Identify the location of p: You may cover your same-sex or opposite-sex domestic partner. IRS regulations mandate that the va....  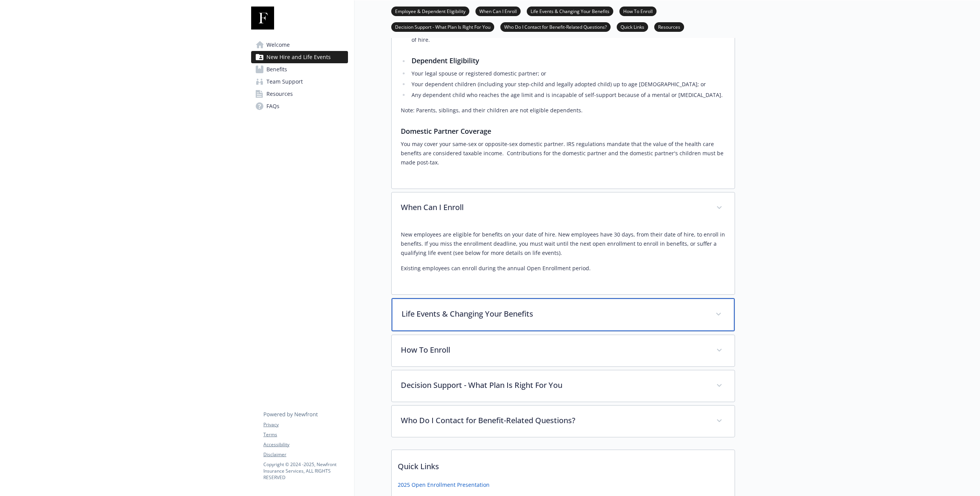
(564, 153).